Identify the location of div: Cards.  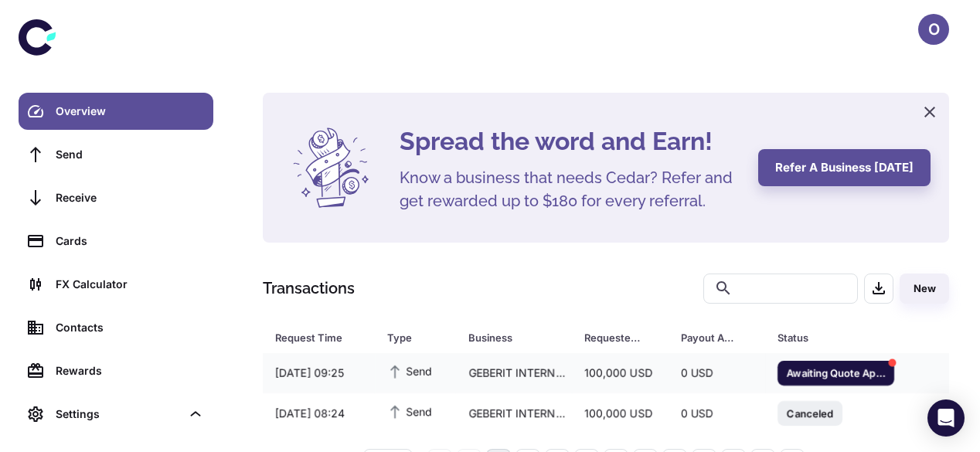
(130, 242).